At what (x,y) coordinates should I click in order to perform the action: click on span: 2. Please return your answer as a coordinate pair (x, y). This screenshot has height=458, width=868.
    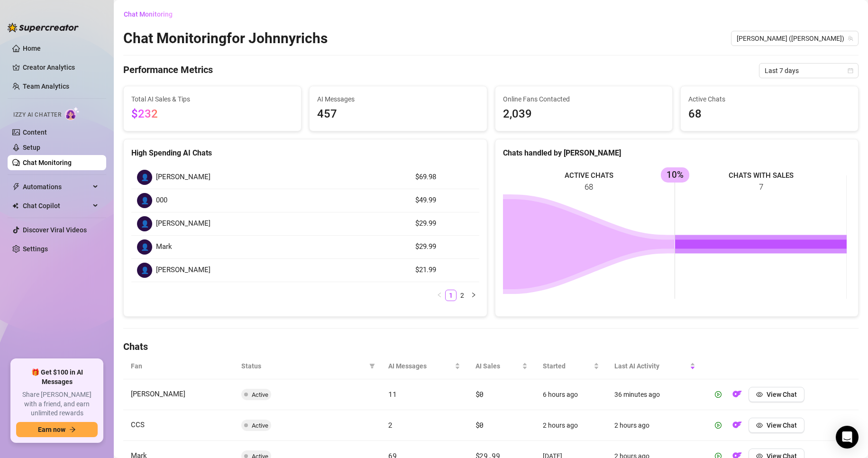
    Looking at the image, I should click on (390, 425).